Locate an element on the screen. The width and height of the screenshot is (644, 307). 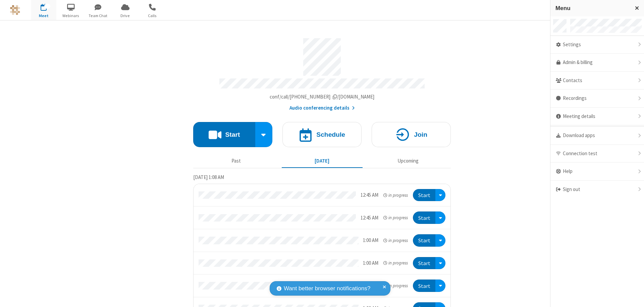
div: Start conference options is located at coordinates (264, 134).